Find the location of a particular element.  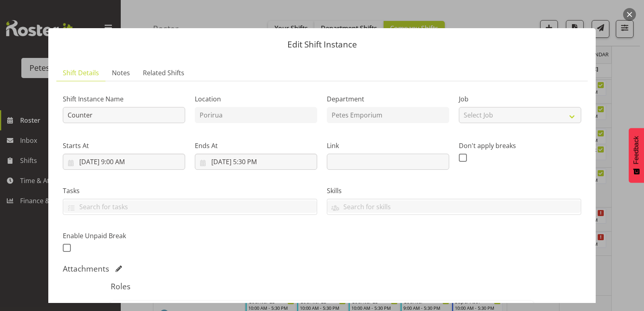

h5: Roles is located at coordinates (322, 286).